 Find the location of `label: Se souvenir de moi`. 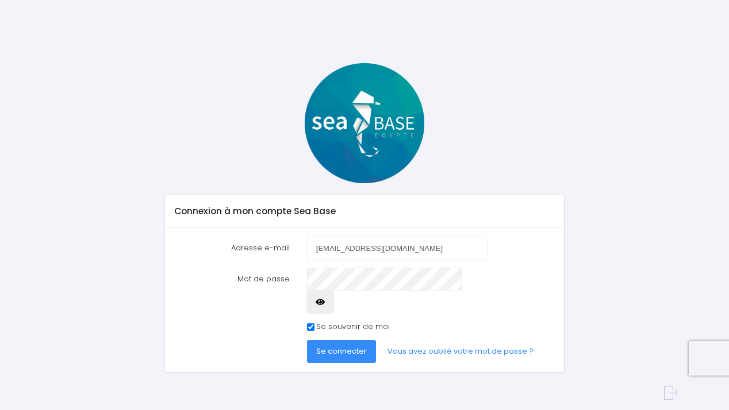

label: Se souvenir de moi is located at coordinates (353, 327).